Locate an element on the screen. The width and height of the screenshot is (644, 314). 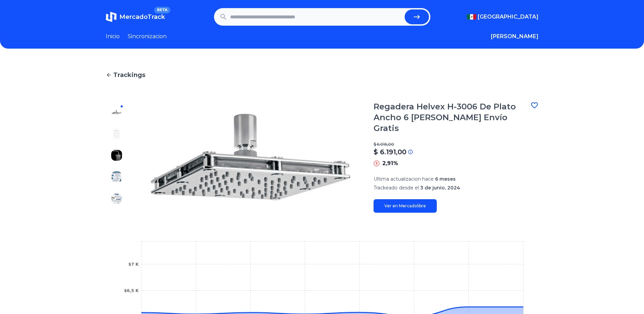
tspan: $7 K is located at coordinates (133, 264).